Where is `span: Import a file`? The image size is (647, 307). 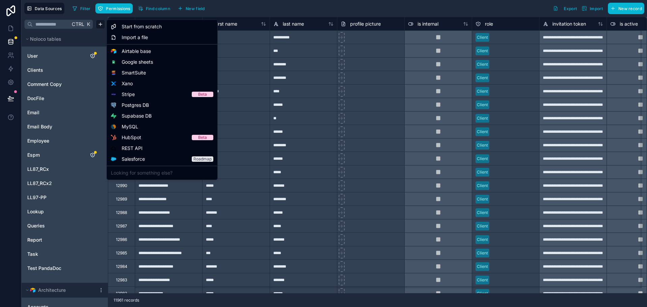
span: Import a file is located at coordinates (135, 37).